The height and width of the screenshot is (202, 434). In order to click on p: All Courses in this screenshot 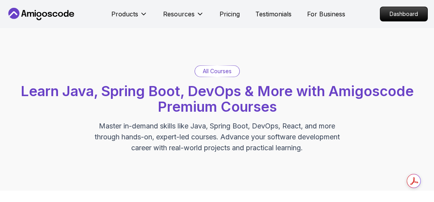, I will do `click(217, 71)`.